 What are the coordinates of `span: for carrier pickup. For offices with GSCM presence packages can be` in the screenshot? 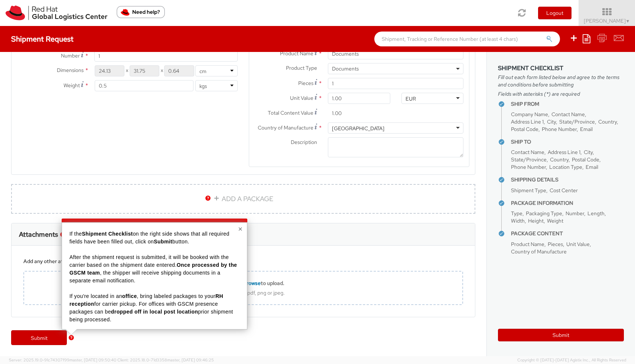 It's located at (144, 308).